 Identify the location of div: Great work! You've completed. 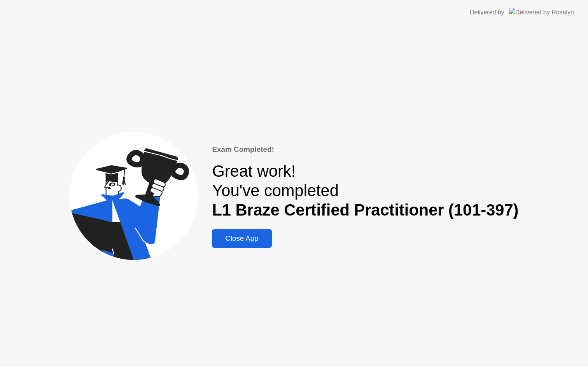
(365, 191).